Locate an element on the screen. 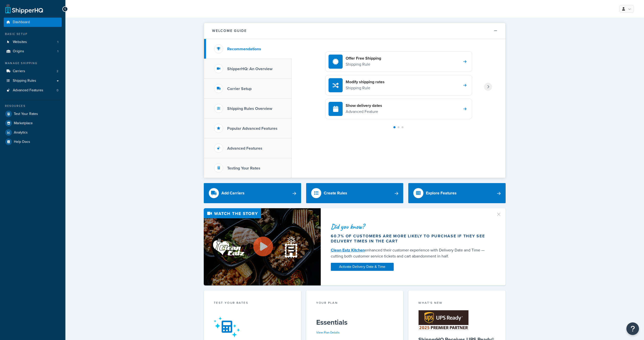  h2: Welcome Guide is located at coordinates (230, 31).